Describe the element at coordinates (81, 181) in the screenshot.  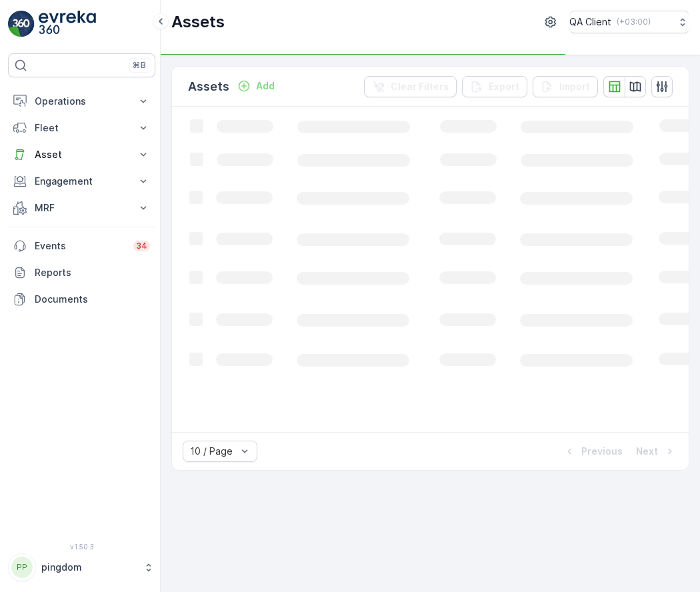
I see `button: Engagement` at that location.